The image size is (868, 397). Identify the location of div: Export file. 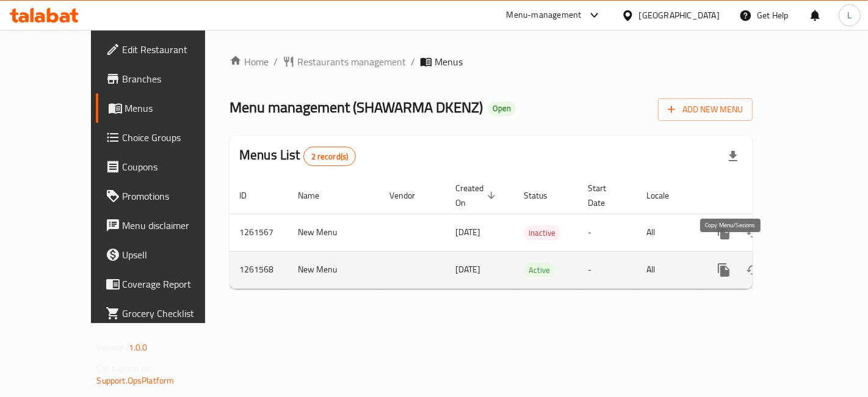
(733, 156).